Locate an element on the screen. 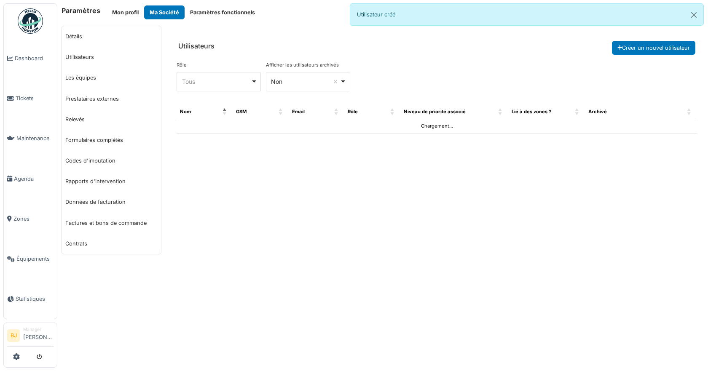  span: Nom is located at coordinates (185, 112).